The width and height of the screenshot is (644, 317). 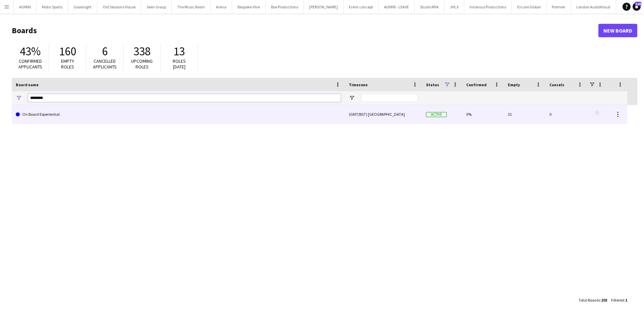 I want to click on div: 0%, so click(x=483, y=114).